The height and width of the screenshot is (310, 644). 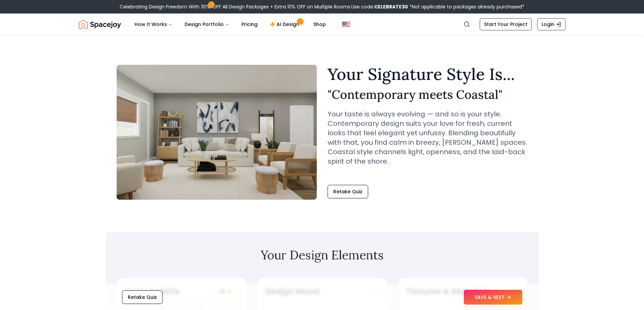 What do you see at coordinates (100, 24) in the screenshot?
I see `a: Spacejoy` at bounding box center [100, 24].